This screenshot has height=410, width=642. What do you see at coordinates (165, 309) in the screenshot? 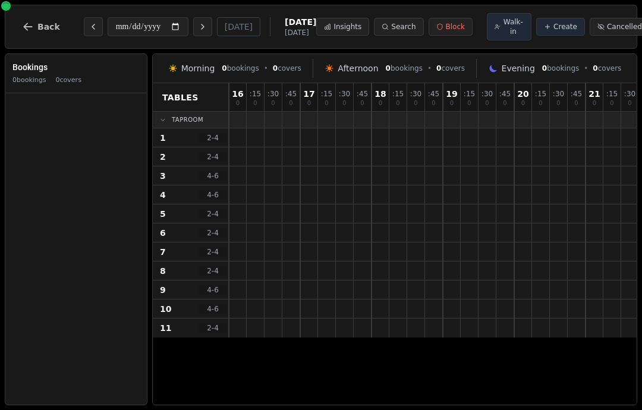
I see `span: 10` at bounding box center [165, 309].